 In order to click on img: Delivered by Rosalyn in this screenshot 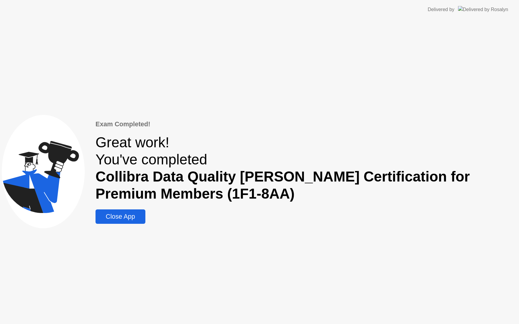, I will do `click(483, 9)`.